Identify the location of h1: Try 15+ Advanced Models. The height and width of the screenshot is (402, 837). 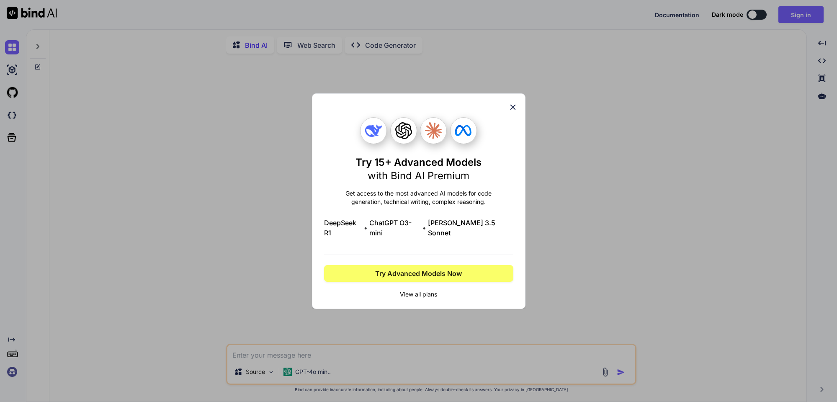
(418, 169).